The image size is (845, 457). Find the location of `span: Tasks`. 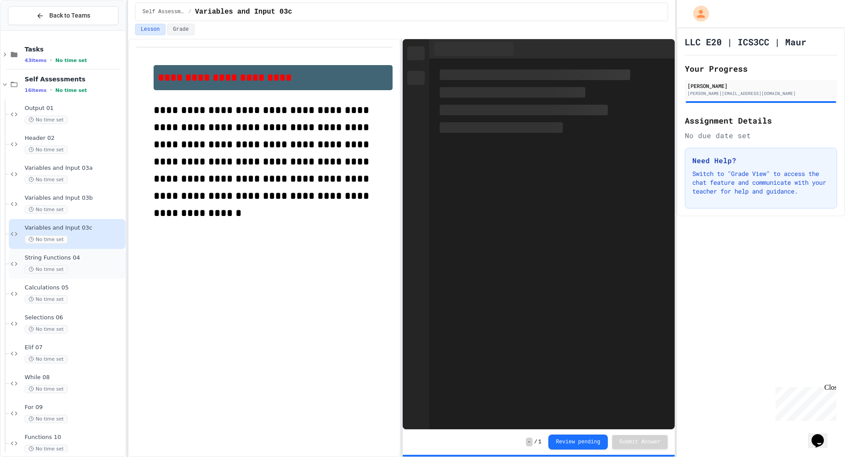

span: Tasks is located at coordinates (74, 49).